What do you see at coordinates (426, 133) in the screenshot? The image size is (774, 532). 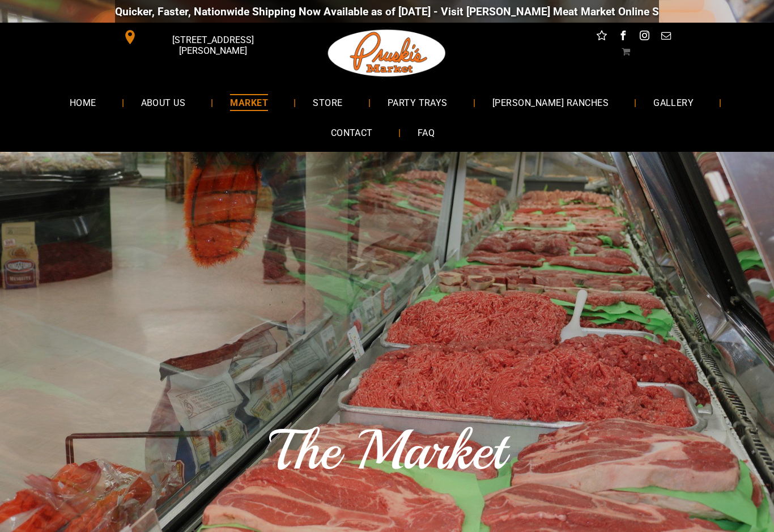 I see `a: FAQ` at bounding box center [426, 133].